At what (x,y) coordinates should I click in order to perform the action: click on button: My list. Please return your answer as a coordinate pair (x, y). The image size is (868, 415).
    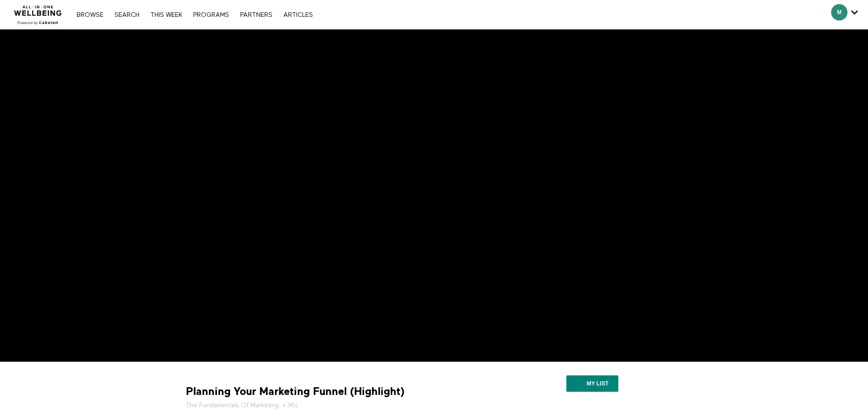
    Looking at the image, I should click on (592, 383).